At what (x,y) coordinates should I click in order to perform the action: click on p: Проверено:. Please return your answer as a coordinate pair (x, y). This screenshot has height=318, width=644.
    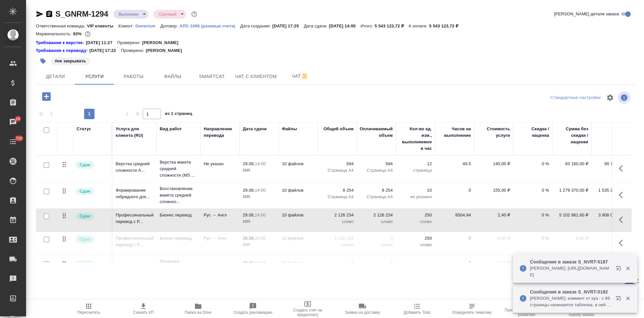
    Looking at the image, I should click on (133, 51).